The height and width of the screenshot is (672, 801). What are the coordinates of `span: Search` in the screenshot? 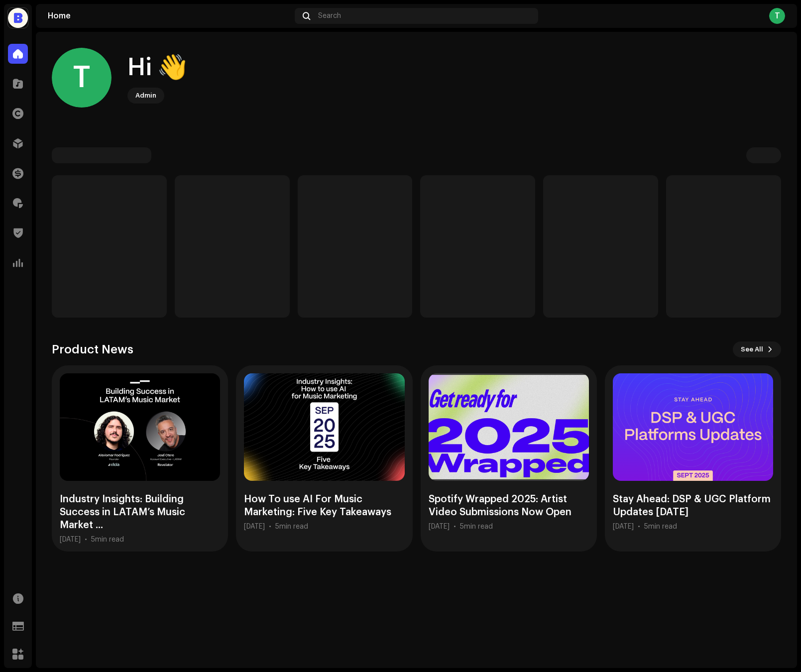 It's located at (329, 16).